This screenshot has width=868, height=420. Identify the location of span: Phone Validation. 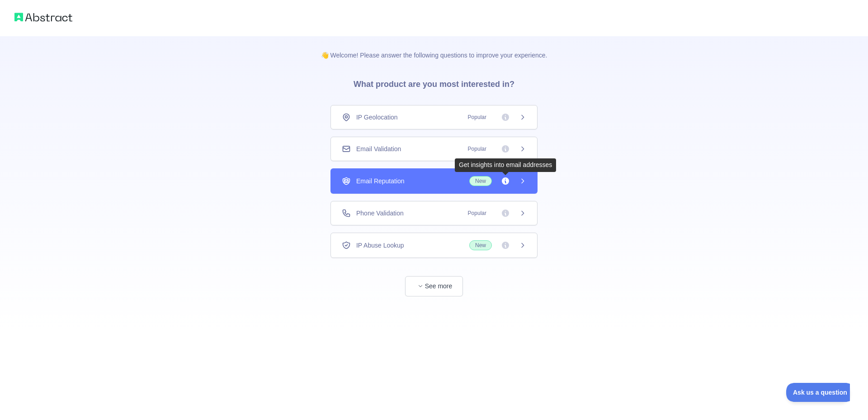
(379, 213).